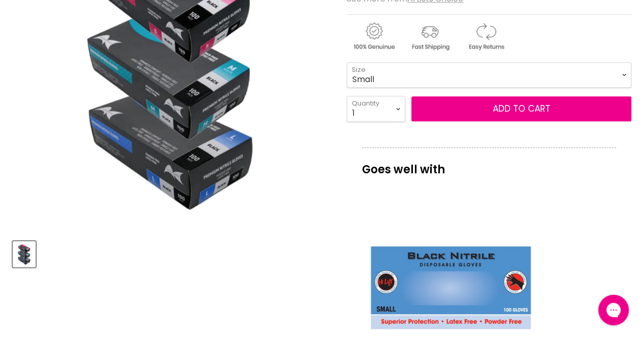  I want to click on select: Quantity, so click(376, 109).